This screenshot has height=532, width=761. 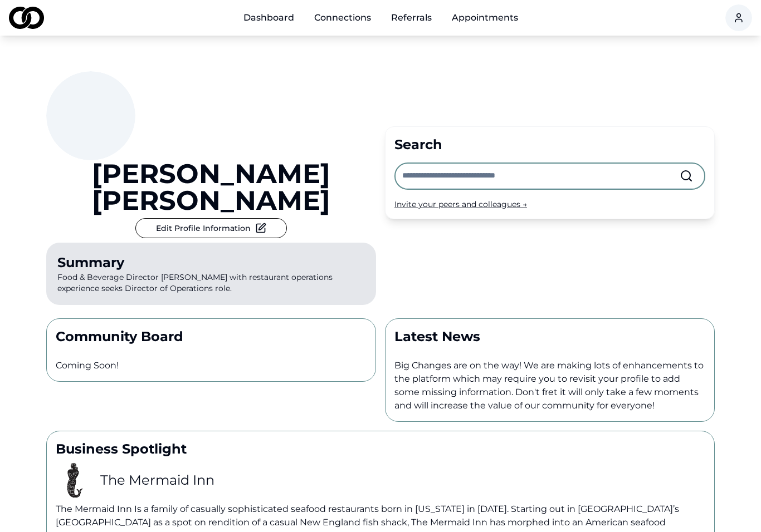 What do you see at coordinates (550, 337) in the screenshot?
I see `p: Latest News` at bounding box center [550, 337].